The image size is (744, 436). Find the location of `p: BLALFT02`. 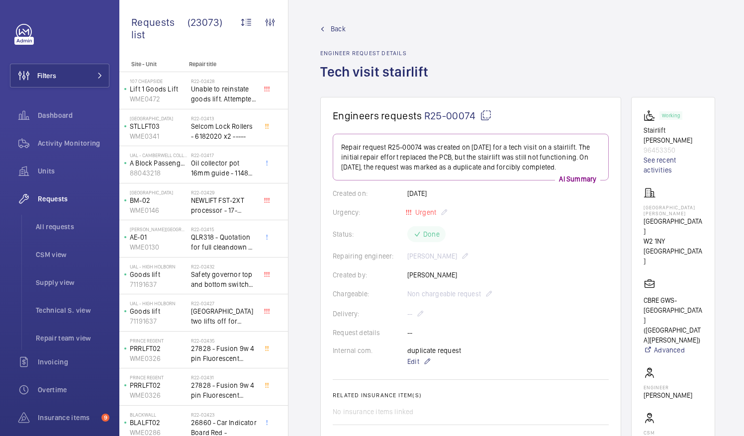

p: BLALFT02 is located at coordinates (158, 423).